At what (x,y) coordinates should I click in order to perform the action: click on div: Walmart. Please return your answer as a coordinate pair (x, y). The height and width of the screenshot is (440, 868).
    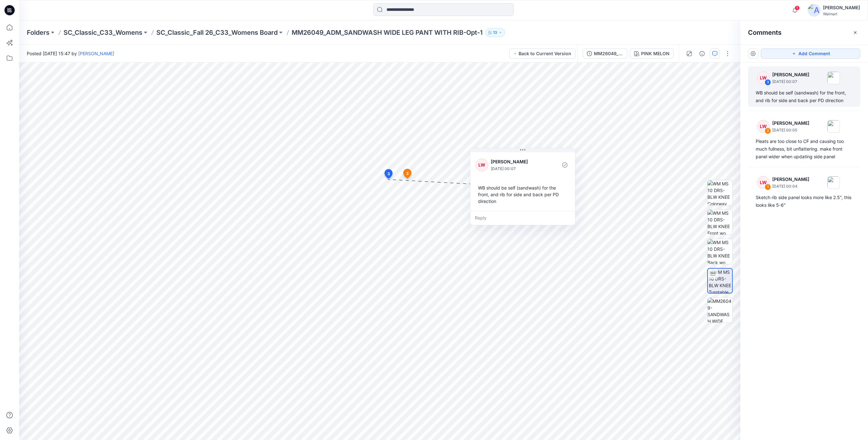
    Looking at the image, I should click on (841, 14).